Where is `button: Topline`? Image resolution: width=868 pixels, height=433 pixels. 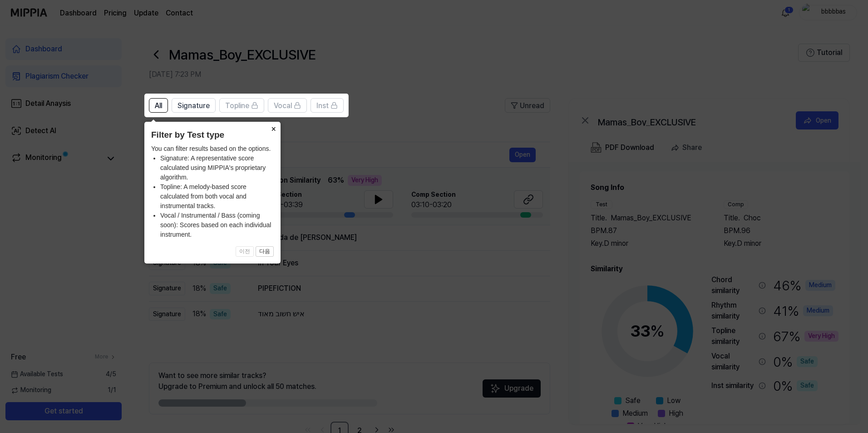
button: Topline is located at coordinates (242, 105).